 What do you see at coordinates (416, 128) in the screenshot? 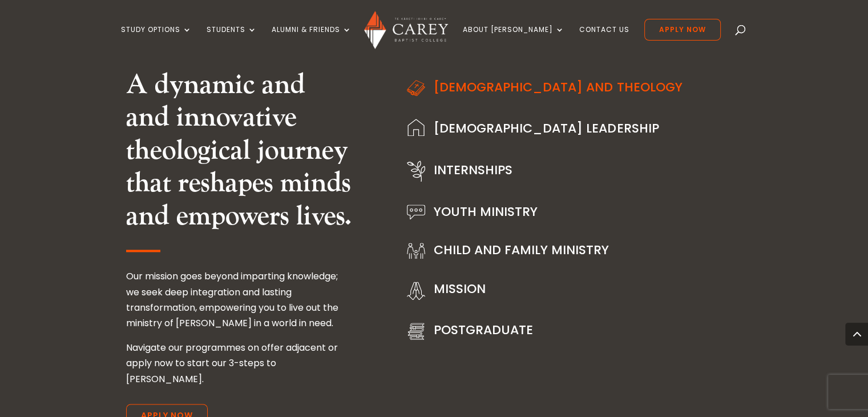
I see `a: Building` at bounding box center [416, 128].